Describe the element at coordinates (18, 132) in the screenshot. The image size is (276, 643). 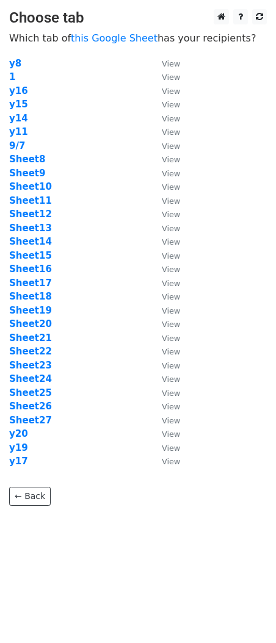
I see `strong: y11` at that location.